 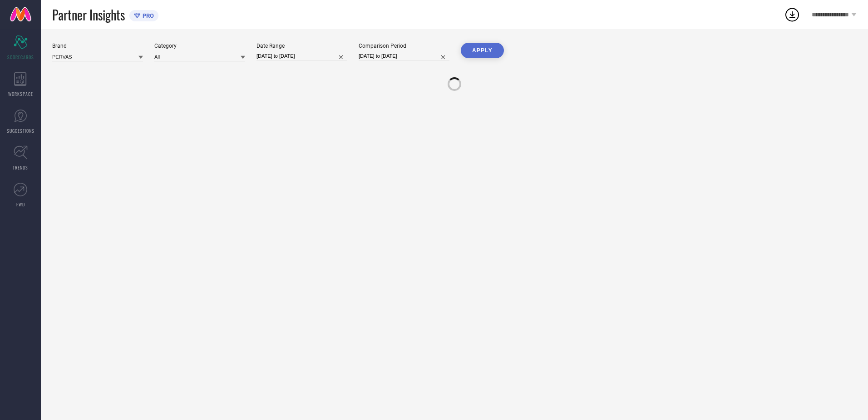 I want to click on input: Select date range, so click(x=302, y=56).